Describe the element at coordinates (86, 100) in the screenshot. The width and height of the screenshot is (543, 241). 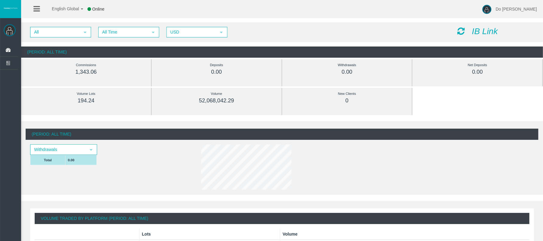
I see `div: 194.24` at that location.